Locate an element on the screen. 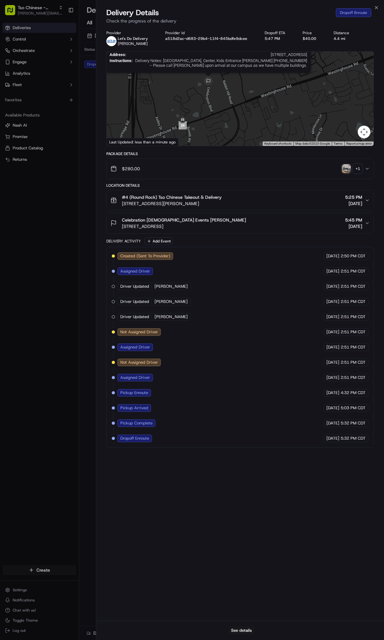 This screenshot has width=384, height=640. span: Address : is located at coordinates (118, 54).